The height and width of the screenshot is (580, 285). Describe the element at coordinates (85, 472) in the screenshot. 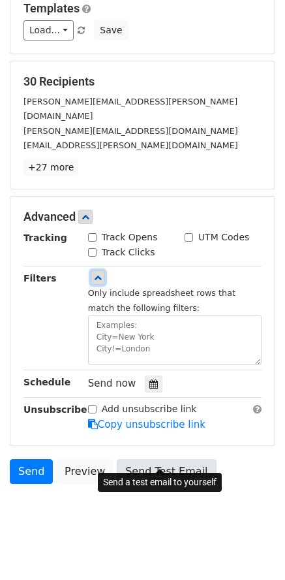

I see `a: Preview` at that location.